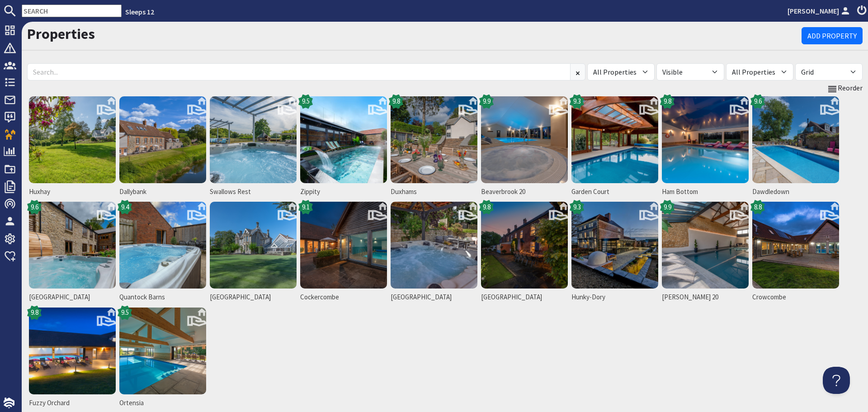  I want to click on span: Fuzzy Orchard, so click(73, 403).